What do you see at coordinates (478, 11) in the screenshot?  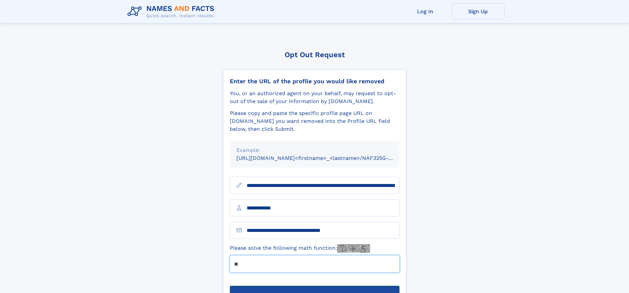 I see `a: Sign Up` at bounding box center [478, 11].